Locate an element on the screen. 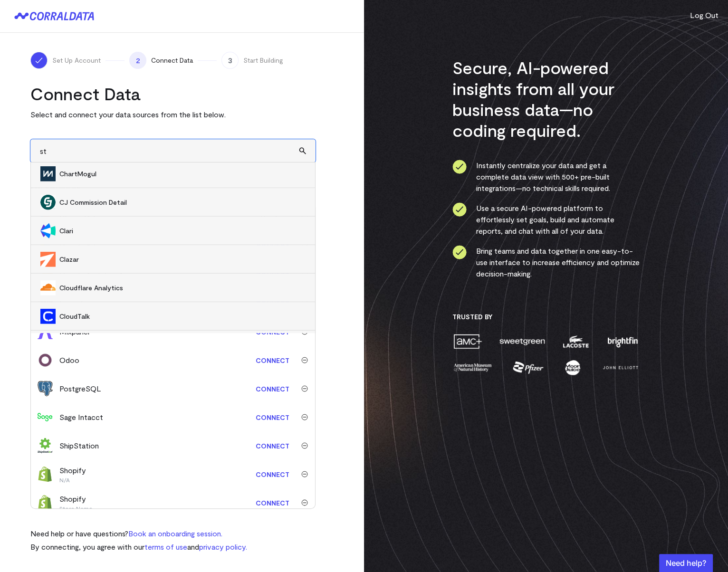  p: N/A is located at coordinates (73, 480).